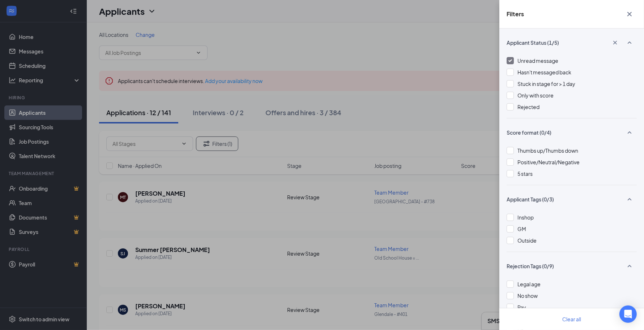 This screenshot has width=644, height=330. Describe the element at coordinates (572, 319) in the screenshot. I see `button: Clear all` at that location.